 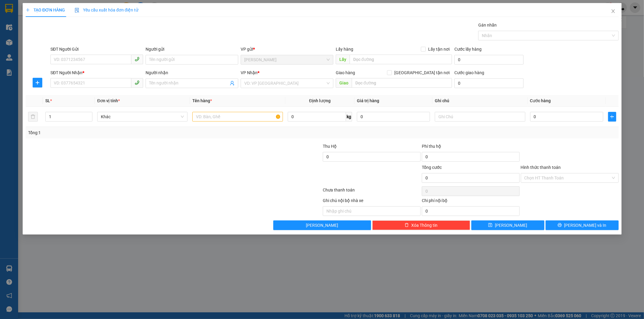 What do you see at coordinates (613, 11) in the screenshot?
I see `span: close` at bounding box center [613, 11].